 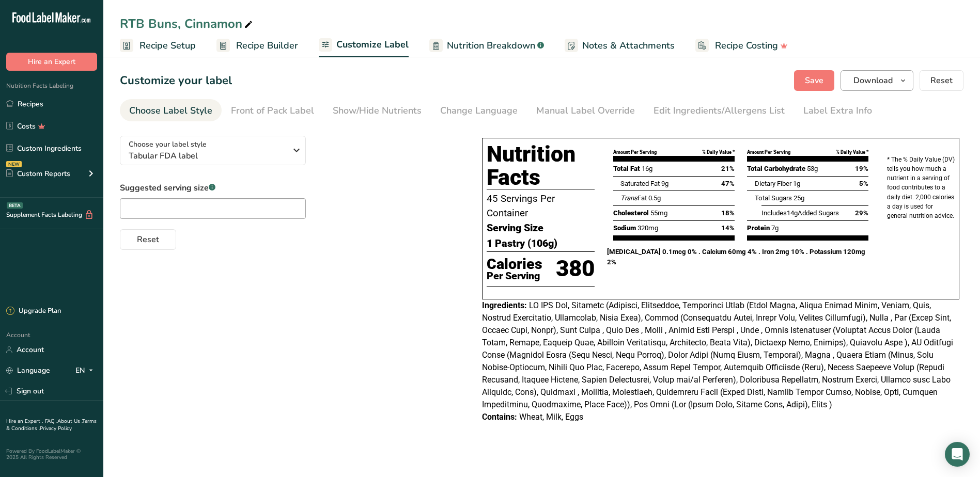 What do you see at coordinates (814, 81) in the screenshot?
I see `span: Save` at bounding box center [814, 81].